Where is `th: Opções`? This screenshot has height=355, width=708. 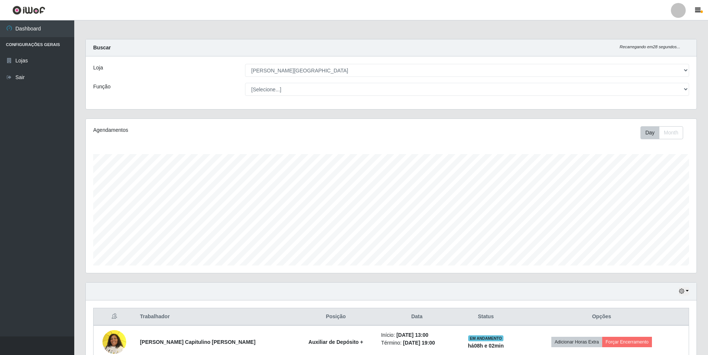
th: Opções is located at coordinates (601, 316).